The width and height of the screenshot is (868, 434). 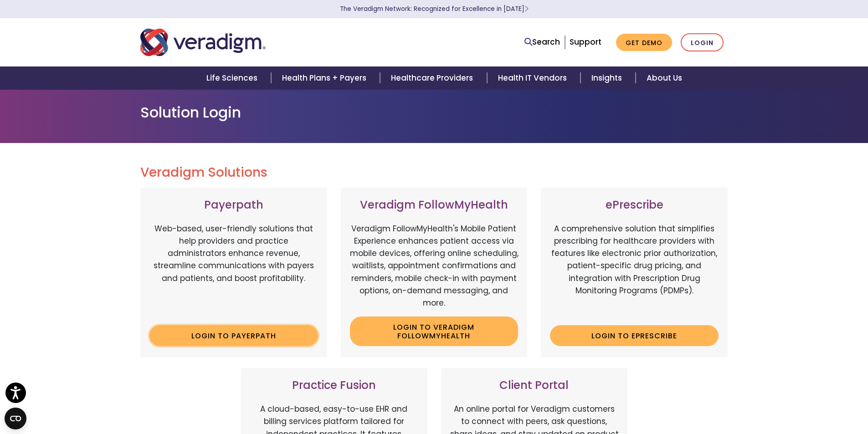 What do you see at coordinates (664, 78) in the screenshot?
I see `a: About Us` at bounding box center [664, 78].